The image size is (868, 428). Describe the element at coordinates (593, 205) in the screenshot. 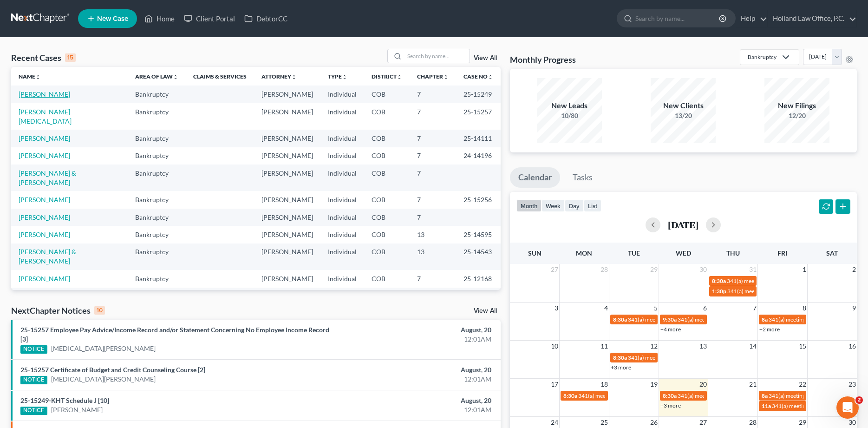

I see `button: list` at that location.